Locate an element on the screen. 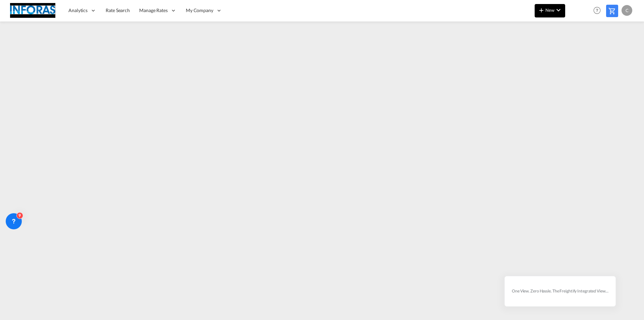  span: Help is located at coordinates (597, 10).